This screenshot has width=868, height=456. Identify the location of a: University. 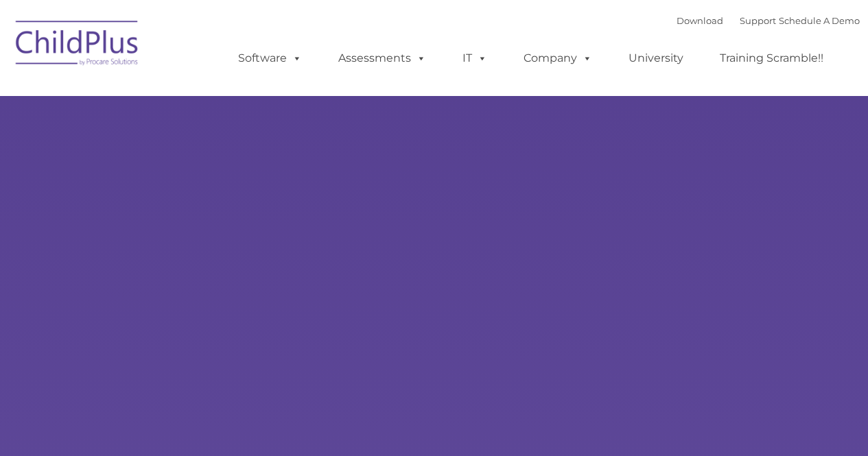
(656, 58).